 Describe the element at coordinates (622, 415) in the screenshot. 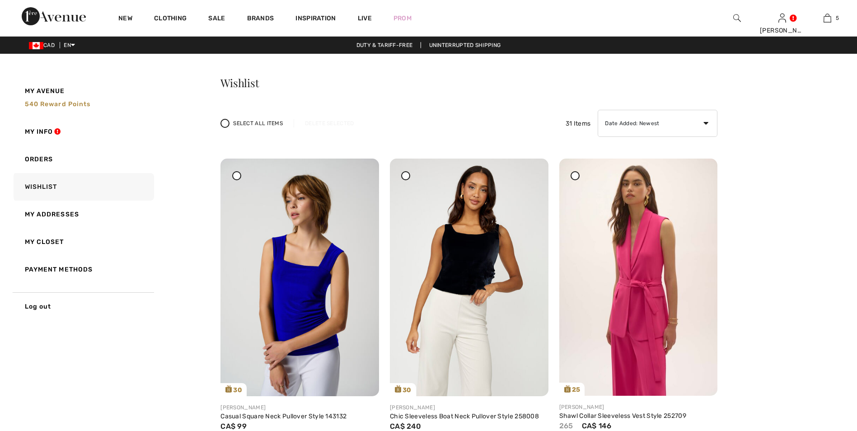

I see `a: Shawl Collar Sleeveless Vest Style 252709` at that location.